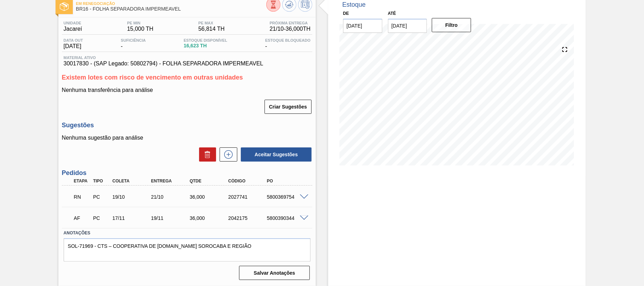 The height and width of the screenshot is (286, 644). What do you see at coordinates (288, 40) in the screenshot?
I see `span: Estoque Bloqueado` at bounding box center [288, 40].